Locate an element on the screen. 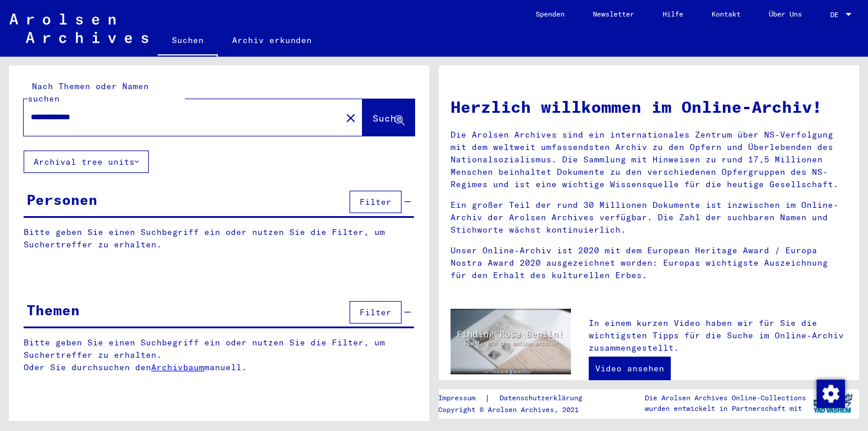 The height and width of the screenshot is (431, 868). p: Die Arolsen Archives Online-Collections is located at coordinates (725, 398).